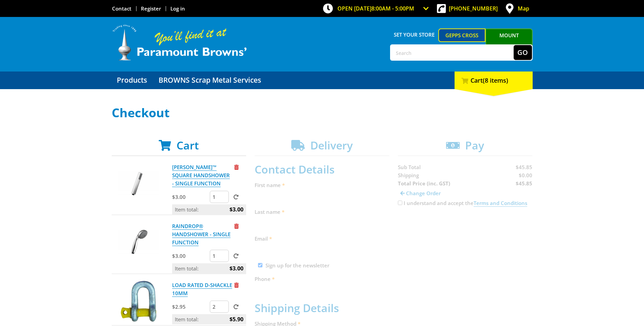 Image resolution: width=644 pixels, height=326 pixels. I want to click on img: RAINDROP® HANDSHOWER - SINGLE FUNCTION, so click(139, 242).